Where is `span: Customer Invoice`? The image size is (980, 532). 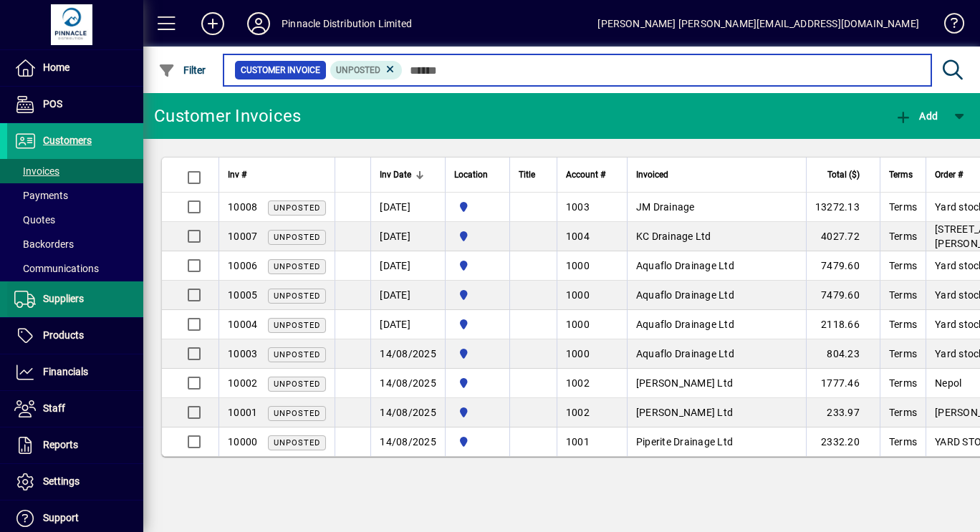 span: Customer Invoice is located at coordinates (280, 70).